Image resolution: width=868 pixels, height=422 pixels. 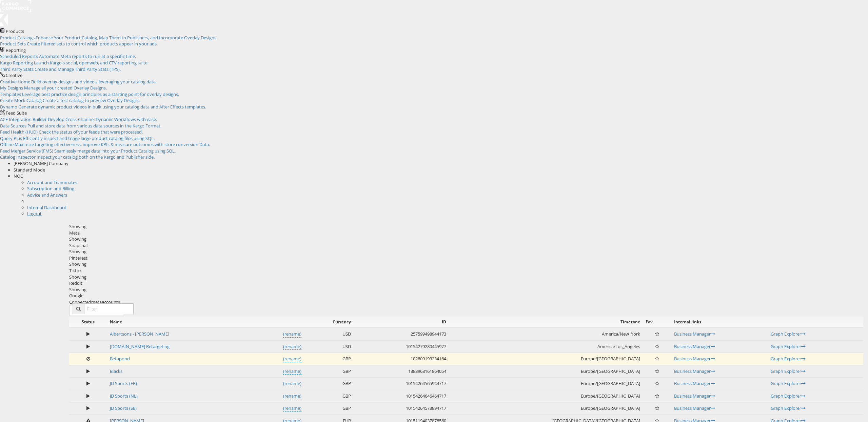 I want to click on div: Connected accounts, so click(x=466, y=302).